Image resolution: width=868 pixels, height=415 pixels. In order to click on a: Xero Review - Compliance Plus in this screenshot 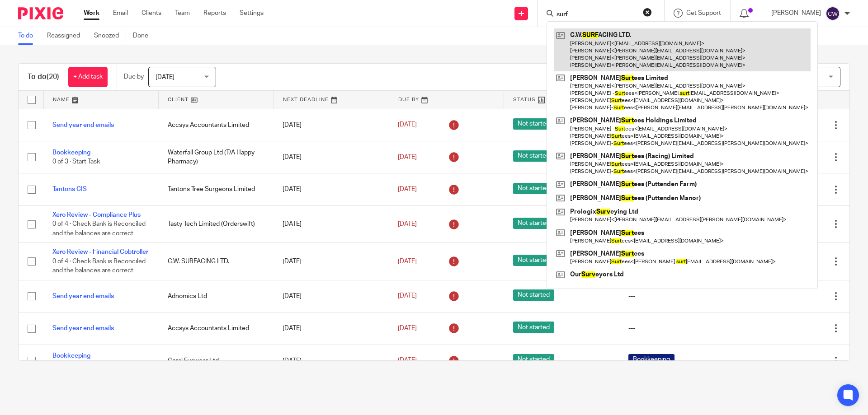, I will do `click(96, 215)`.